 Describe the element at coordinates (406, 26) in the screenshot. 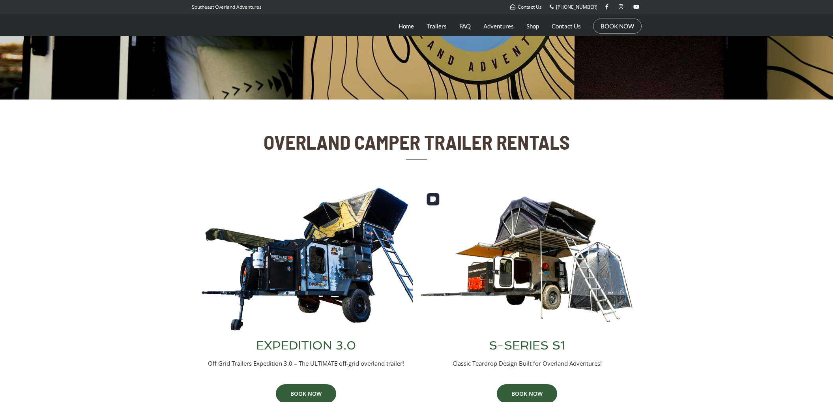

I see `a: Home` at that location.